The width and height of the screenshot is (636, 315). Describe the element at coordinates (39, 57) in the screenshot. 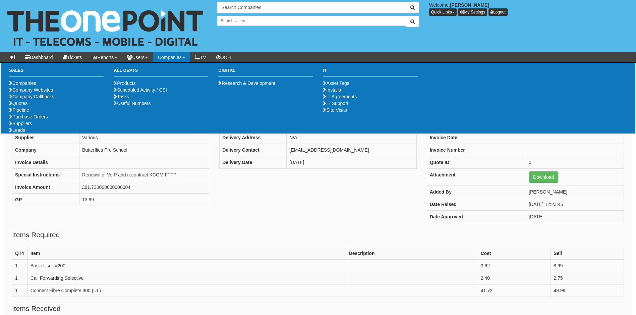

I see `a: Dashboard` at that location.